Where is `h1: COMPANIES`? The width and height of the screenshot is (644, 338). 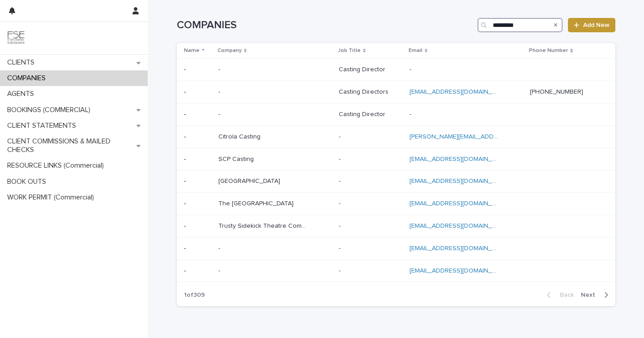 h1: COMPANIES is located at coordinates (325, 25).